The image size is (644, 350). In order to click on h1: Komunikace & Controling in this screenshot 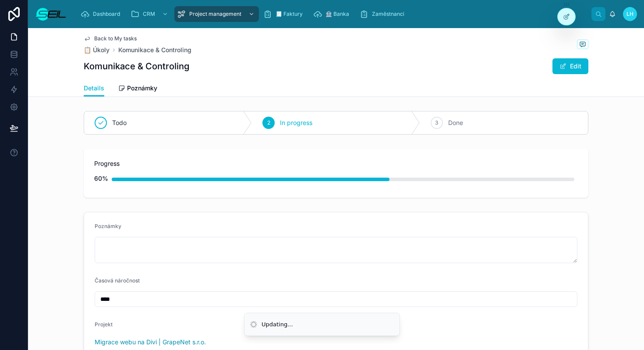, I will do `click(136, 66)`.